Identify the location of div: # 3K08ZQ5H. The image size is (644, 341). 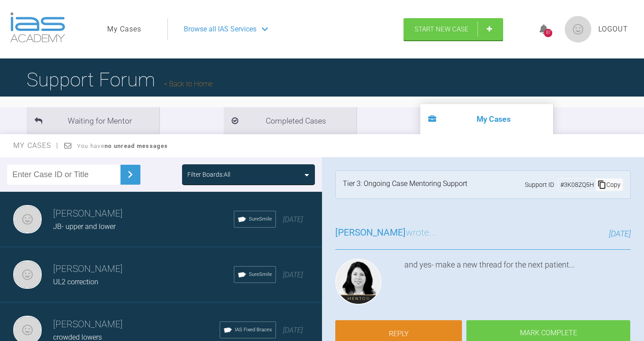
(577, 185).